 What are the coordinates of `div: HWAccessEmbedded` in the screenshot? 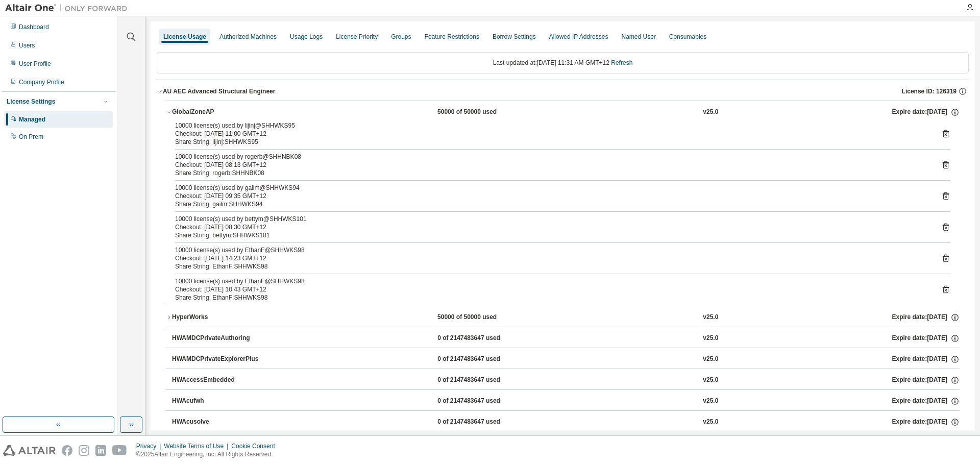 It's located at (218, 380).